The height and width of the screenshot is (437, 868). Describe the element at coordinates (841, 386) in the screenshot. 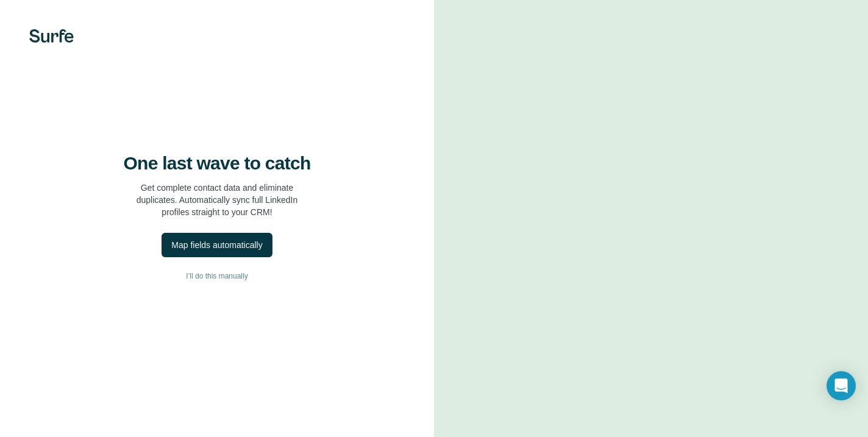

I see `div: Open Intercom Messenger` at that location.